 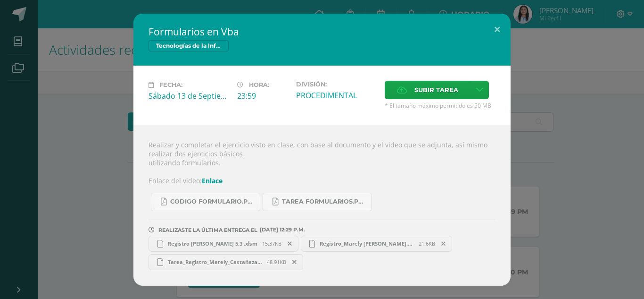 I want to click on a: Enlace, so click(x=212, y=181).